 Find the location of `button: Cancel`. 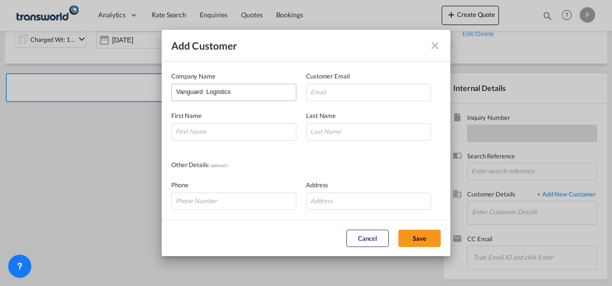

button: Cancel is located at coordinates (368, 238).